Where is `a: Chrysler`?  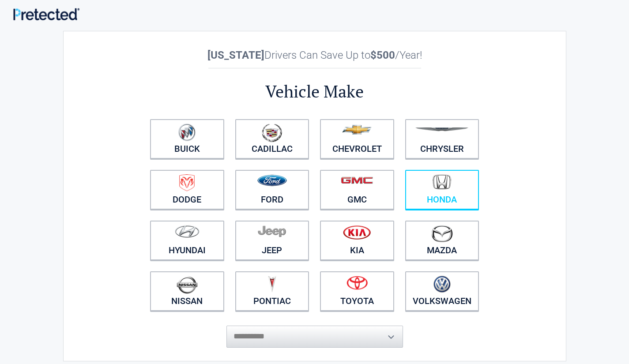
a: Chrysler is located at coordinates (442, 139).